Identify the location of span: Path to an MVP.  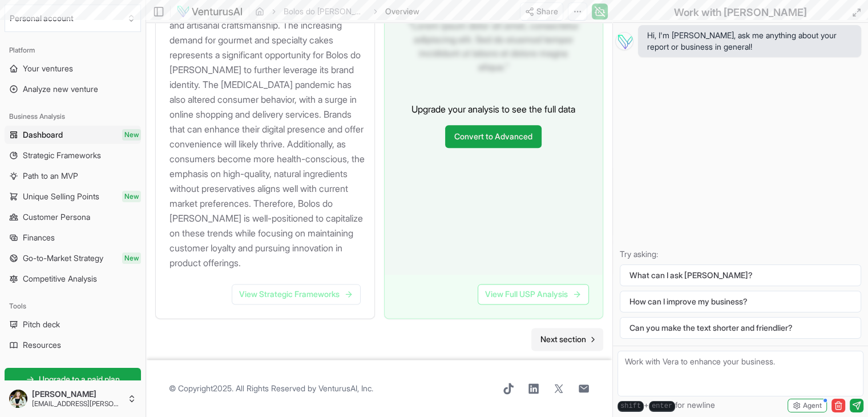
(50, 175).